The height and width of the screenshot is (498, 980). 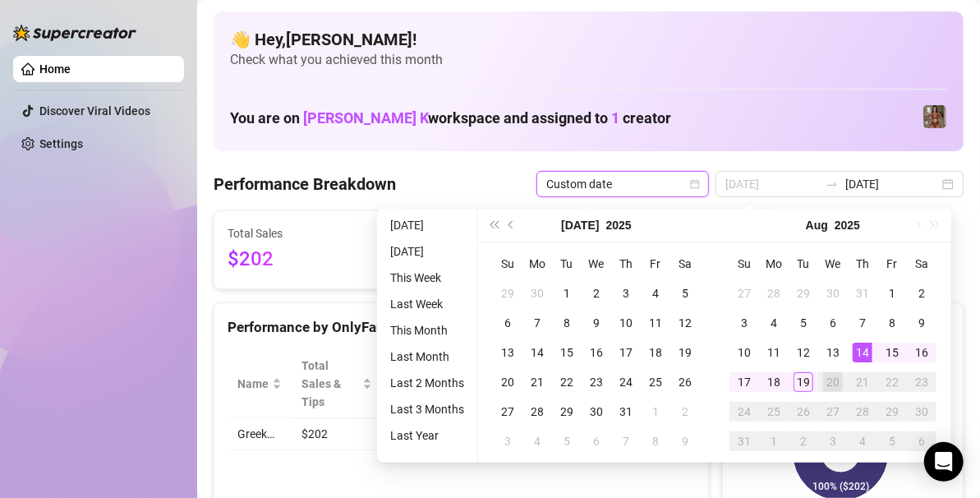 What do you see at coordinates (655, 381) in the screenshot?
I see `td: 2025-07-25` at bounding box center [655, 381].